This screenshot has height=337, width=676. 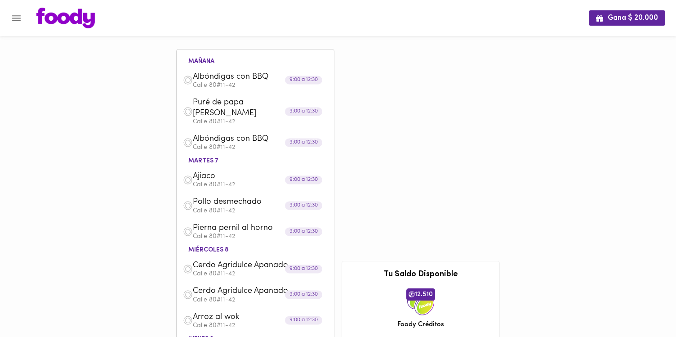 What do you see at coordinates (627, 18) in the screenshot?
I see `button: Gana $ 20.000` at bounding box center [627, 18].